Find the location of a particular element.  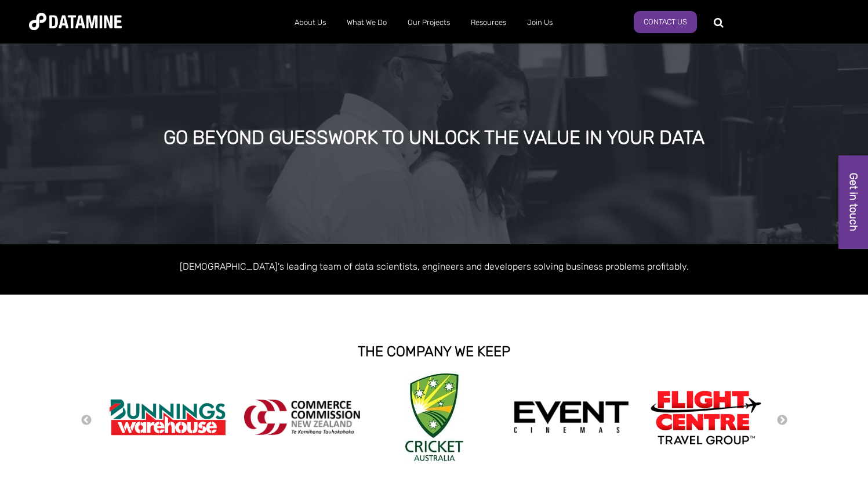

a: Our Projects is located at coordinates (429, 23).